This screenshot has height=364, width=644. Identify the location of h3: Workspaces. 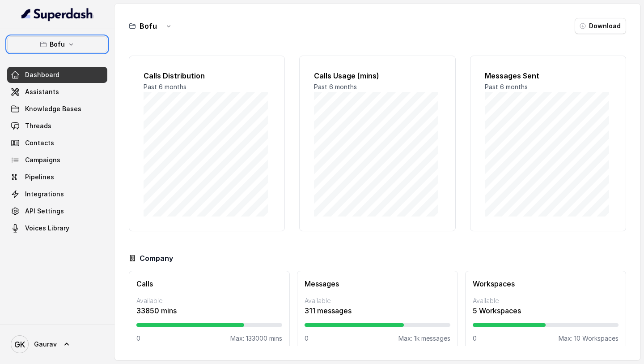
(546, 283).